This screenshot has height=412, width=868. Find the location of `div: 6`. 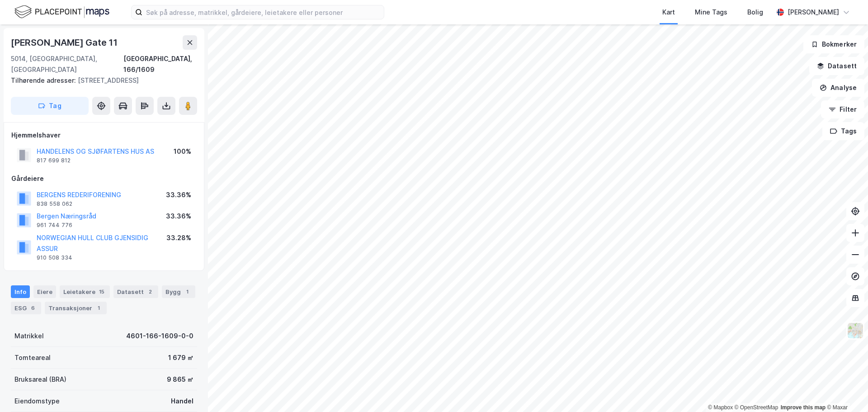

div: 6 is located at coordinates (33, 307).